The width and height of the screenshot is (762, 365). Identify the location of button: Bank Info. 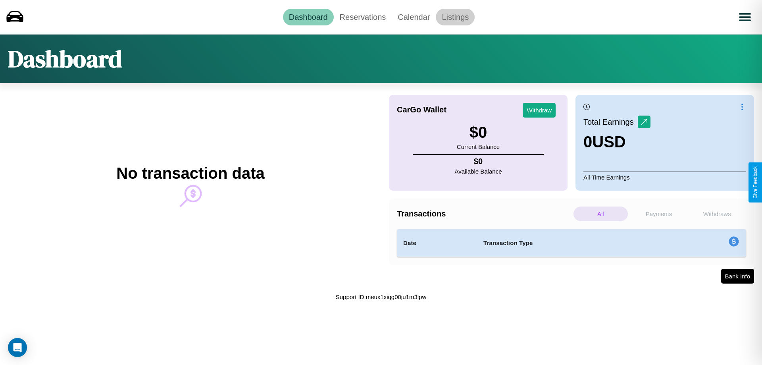
(738, 276).